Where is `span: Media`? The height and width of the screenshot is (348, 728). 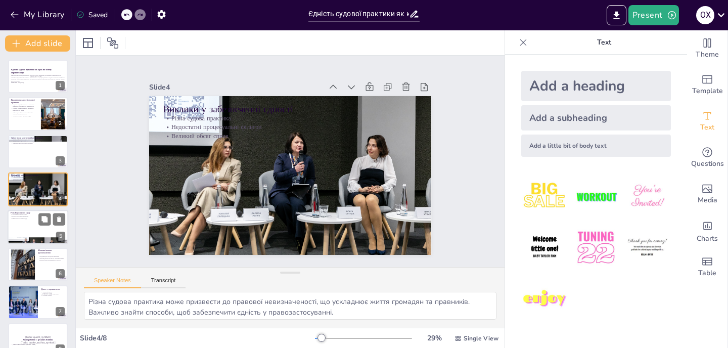 span: Media is located at coordinates (708, 200).